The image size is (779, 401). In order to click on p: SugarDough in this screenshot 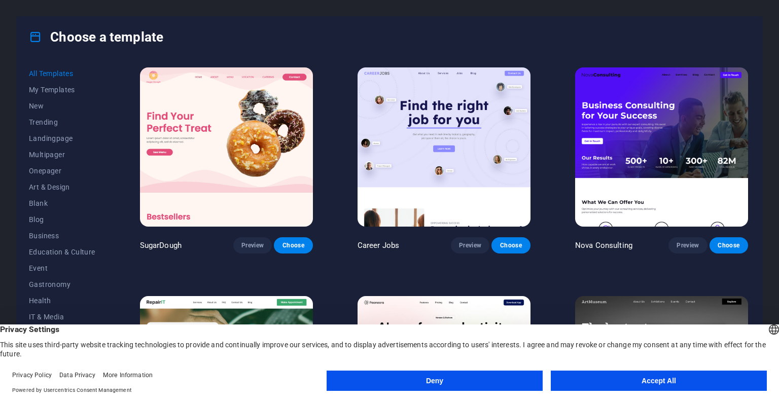, I will do `click(161, 246)`.